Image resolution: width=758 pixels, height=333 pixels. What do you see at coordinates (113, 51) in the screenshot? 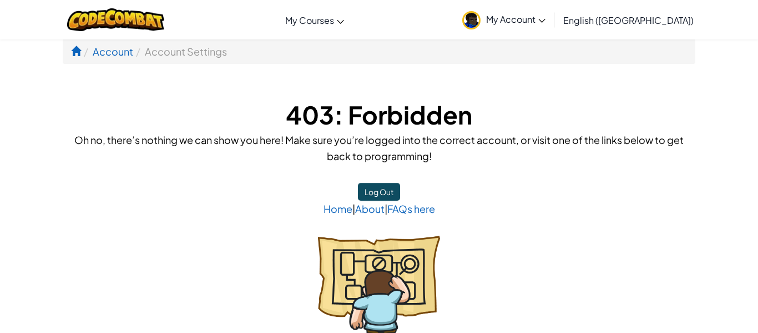
I see `a: Account` at bounding box center [113, 51].